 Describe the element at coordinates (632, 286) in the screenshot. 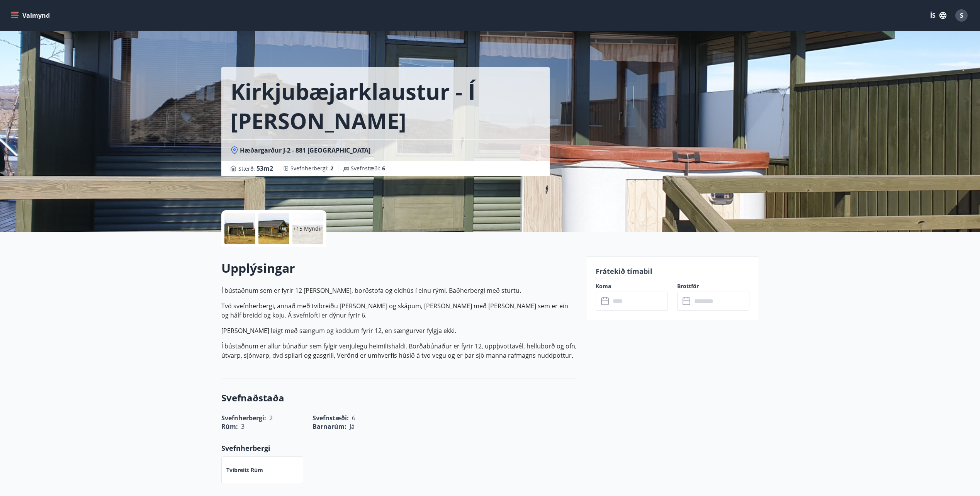

I see `label: Koma` at that location.